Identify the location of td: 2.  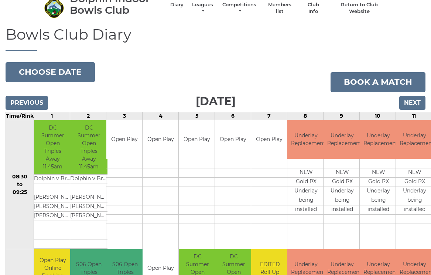
(88, 116).